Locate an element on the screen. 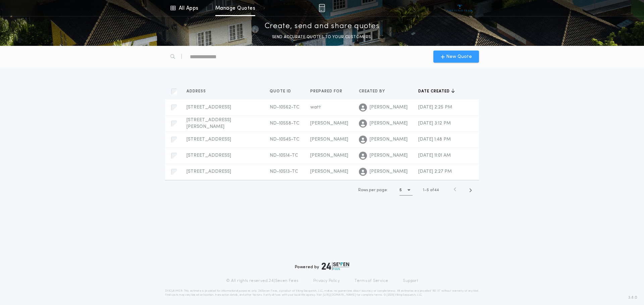  span: Date created is located at coordinates (435, 91).